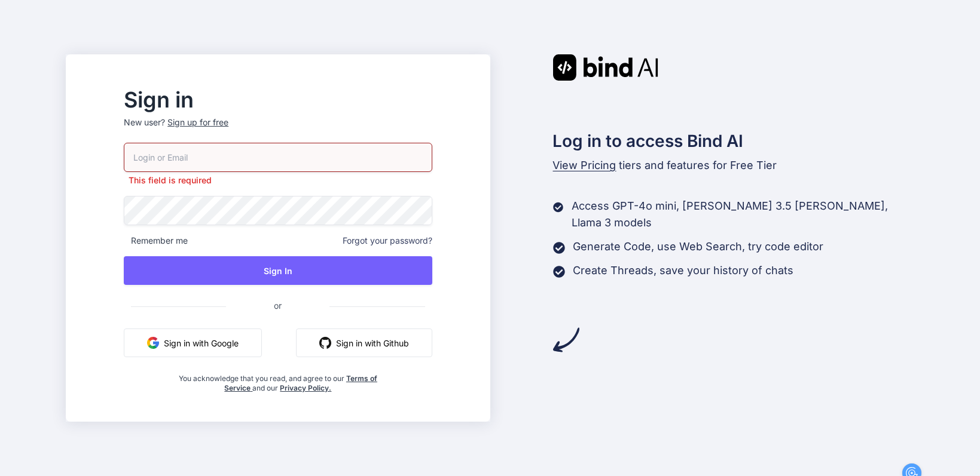 The width and height of the screenshot is (980, 476). I want to click on span: Forgot your password?, so click(388, 241).